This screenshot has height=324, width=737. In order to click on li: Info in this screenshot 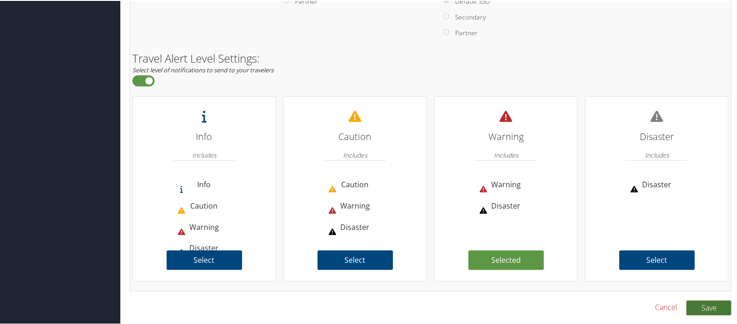, I will do `click(204, 184)`.